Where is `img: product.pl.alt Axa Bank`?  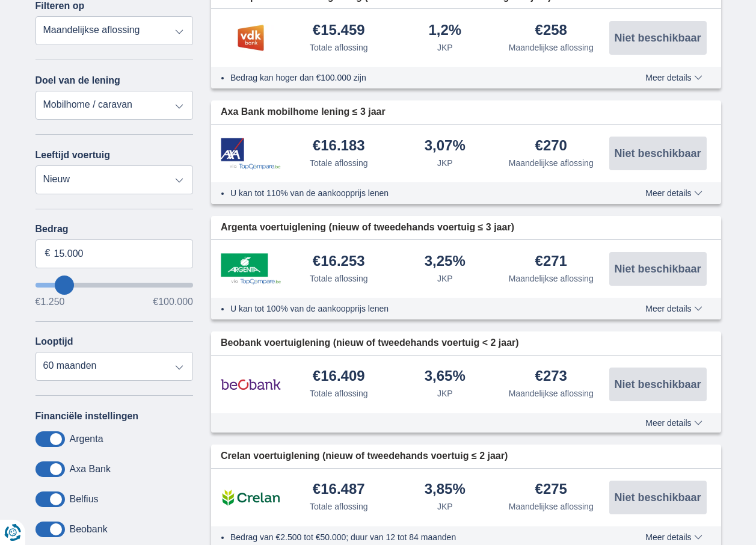
img: product.pl.alt Axa Bank is located at coordinates (251, 154).